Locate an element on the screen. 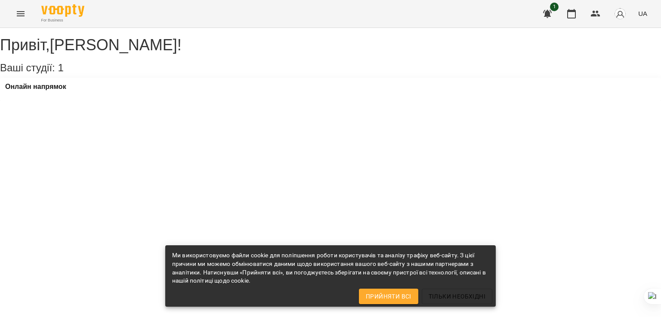 The height and width of the screenshot is (317, 661). button: Menu is located at coordinates (21, 14).